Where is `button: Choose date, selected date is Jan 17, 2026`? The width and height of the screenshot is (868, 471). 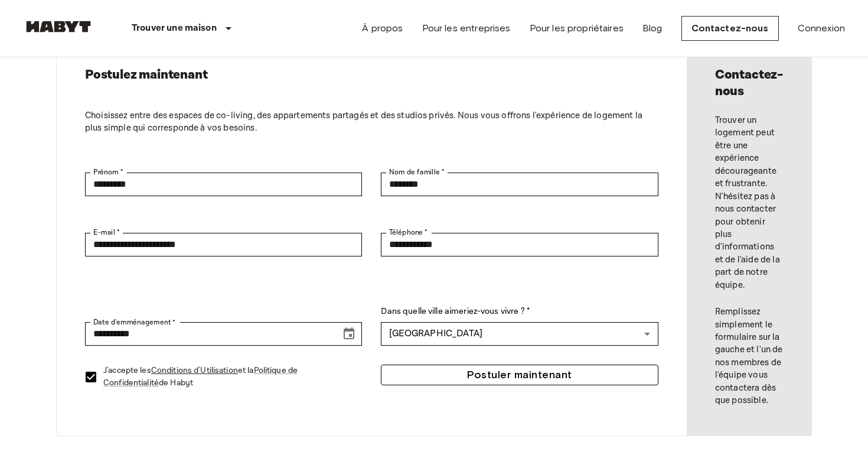 button: Choose date, selected date is Jan 17, 2026 is located at coordinates (349, 334).